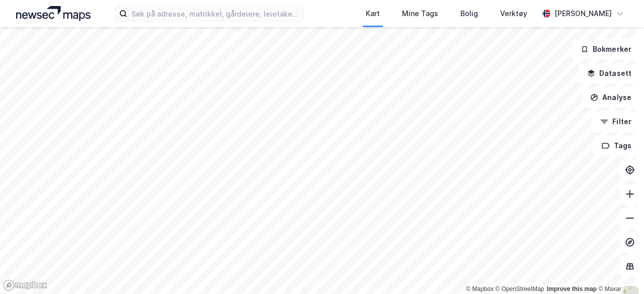  I want to click on button: Datasett, so click(609, 74).